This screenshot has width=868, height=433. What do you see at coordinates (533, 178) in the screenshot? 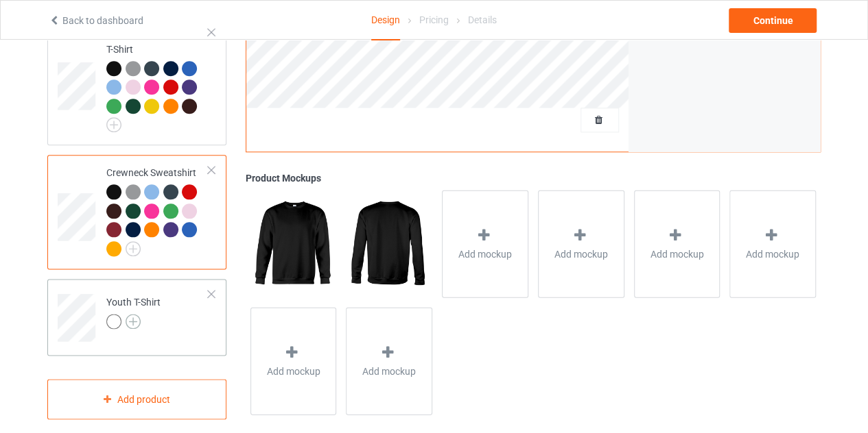
I see `div: Product Mockups` at bounding box center [533, 178].